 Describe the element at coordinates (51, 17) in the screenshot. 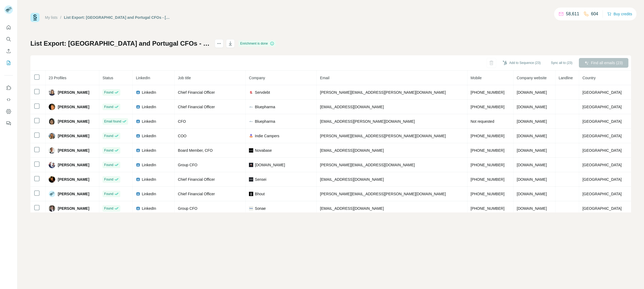

I see `a: My lists` at that location.